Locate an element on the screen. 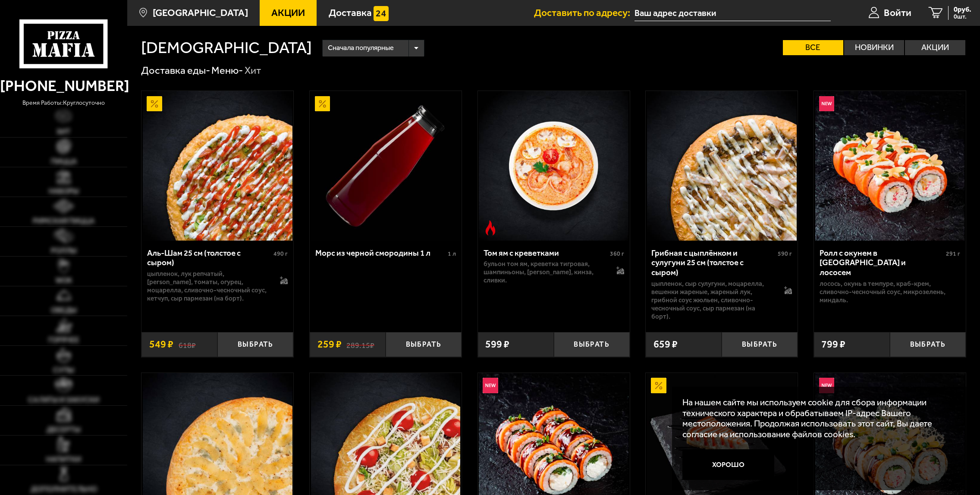  span: Доставить по адресу: is located at coordinates (584, 13).